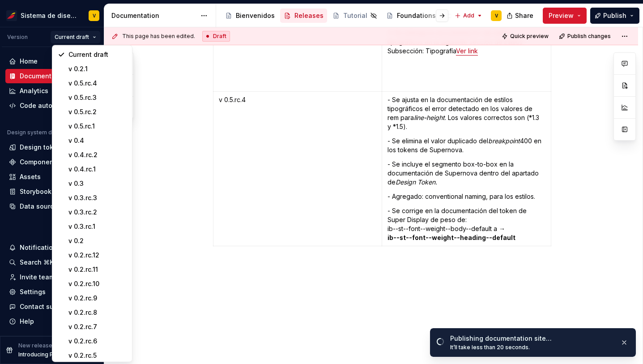  I want to click on div: v 0.2.rc.10, so click(97, 284).